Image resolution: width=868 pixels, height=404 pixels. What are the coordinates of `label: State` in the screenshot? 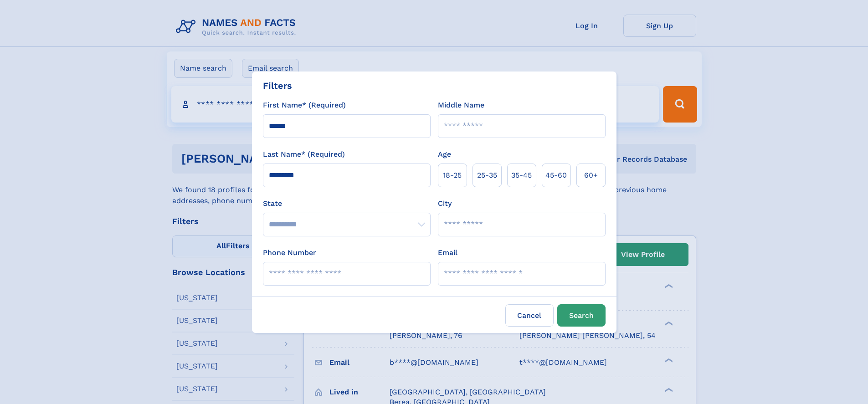 It's located at (346, 204).